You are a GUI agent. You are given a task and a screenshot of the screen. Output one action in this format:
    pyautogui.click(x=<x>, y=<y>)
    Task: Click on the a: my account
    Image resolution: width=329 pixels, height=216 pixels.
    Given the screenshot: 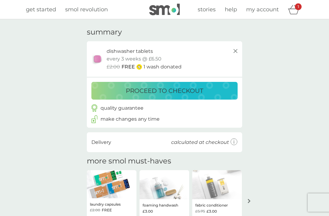 What is the action you would take?
    pyautogui.click(x=263, y=9)
    